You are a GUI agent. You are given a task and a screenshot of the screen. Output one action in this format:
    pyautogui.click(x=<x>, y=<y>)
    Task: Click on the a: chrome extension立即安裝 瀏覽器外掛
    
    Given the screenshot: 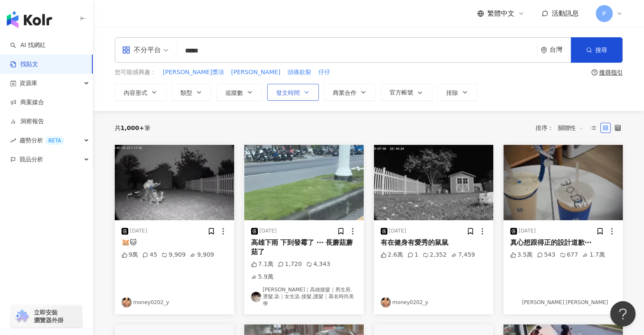 What is the action you would take?
    pyautogui.click(x=47, y=316)
    